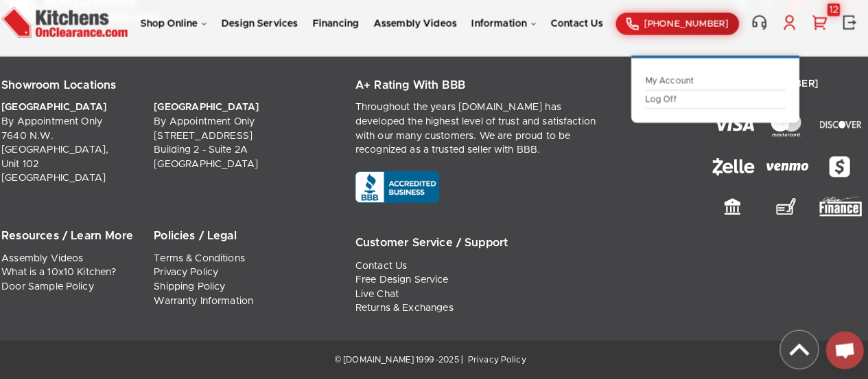  What do you see at coordinates (173, 91) in the screenshot?
I see `h4: Showroom Locations` at bounding box center [173, 91].